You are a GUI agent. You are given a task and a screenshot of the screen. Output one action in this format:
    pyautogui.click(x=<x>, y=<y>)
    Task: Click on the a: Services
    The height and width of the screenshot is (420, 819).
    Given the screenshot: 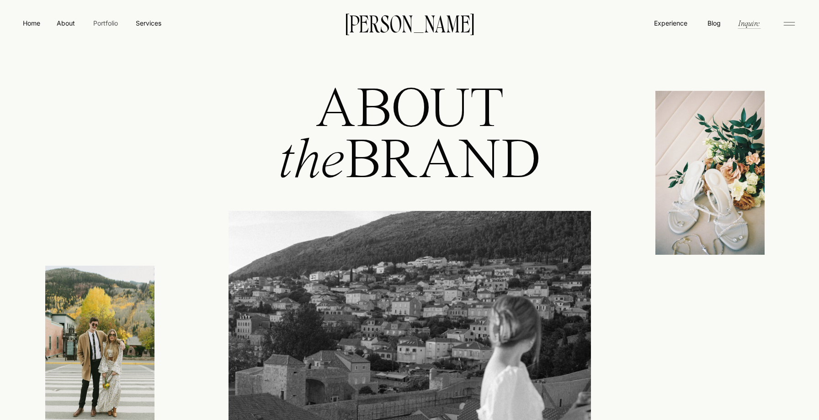 What is the action you would take?
    pyautogui.click(x=148, y=23)
    